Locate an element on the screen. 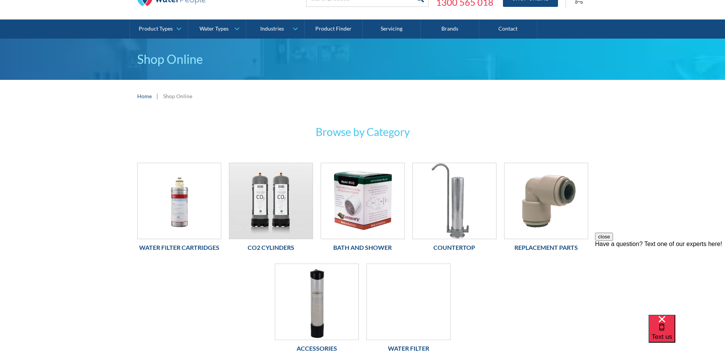  a: Co2 CylindersCo2 Cylinders is located at coordinates (271, 209).